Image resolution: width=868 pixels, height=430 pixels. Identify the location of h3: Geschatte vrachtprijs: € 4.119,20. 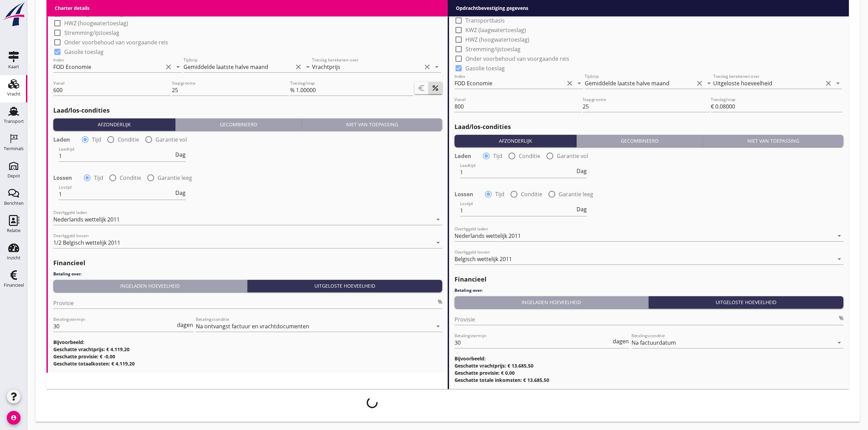
(248, 349).